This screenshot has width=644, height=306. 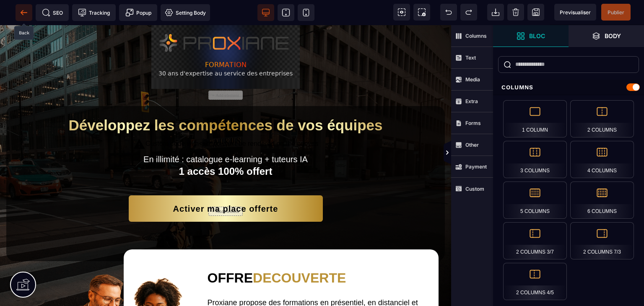 What do you see at coordinates (575, 12) in the screenshot?
I see `span: Previsualiser` at bounding box center [575, 12].